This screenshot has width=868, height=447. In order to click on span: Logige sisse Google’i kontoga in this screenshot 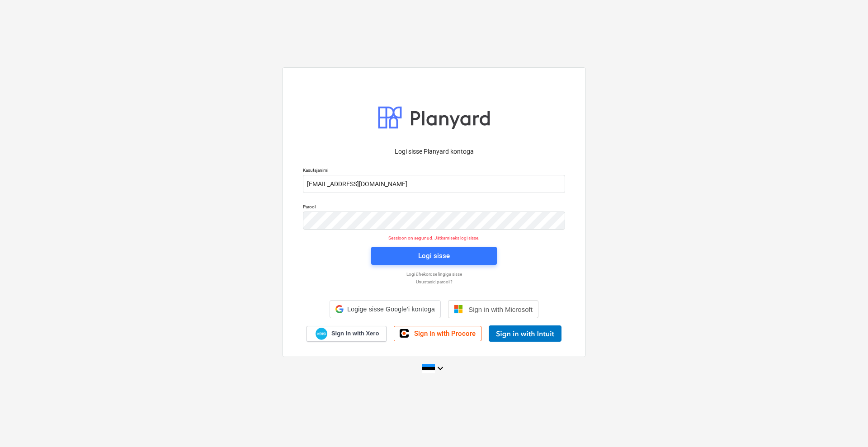, I will do `click(391, 309)`.